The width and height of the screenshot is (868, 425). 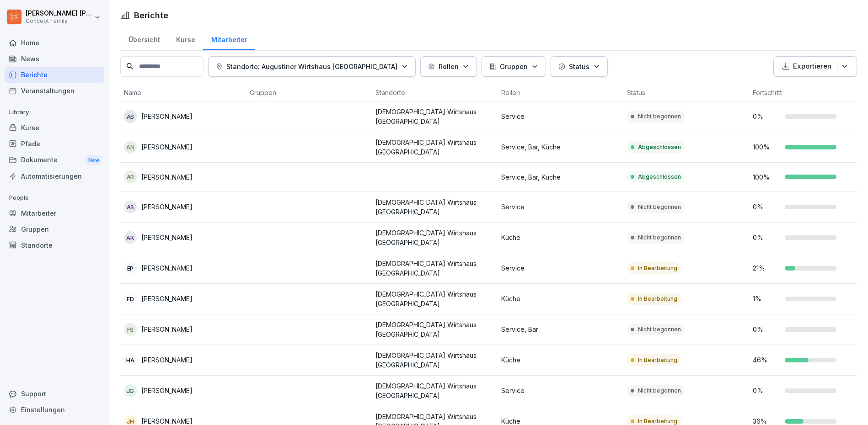 What do you see at coordinates (130, 268) in the screenshot?
I see `div: eP` at bounding box center [130, 268].